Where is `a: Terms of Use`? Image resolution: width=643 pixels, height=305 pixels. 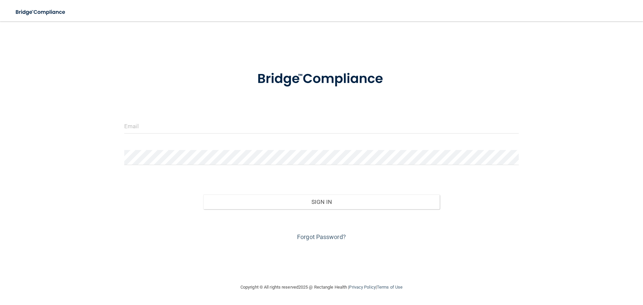
a: Terms of Use is located at coordinates (390, 287).